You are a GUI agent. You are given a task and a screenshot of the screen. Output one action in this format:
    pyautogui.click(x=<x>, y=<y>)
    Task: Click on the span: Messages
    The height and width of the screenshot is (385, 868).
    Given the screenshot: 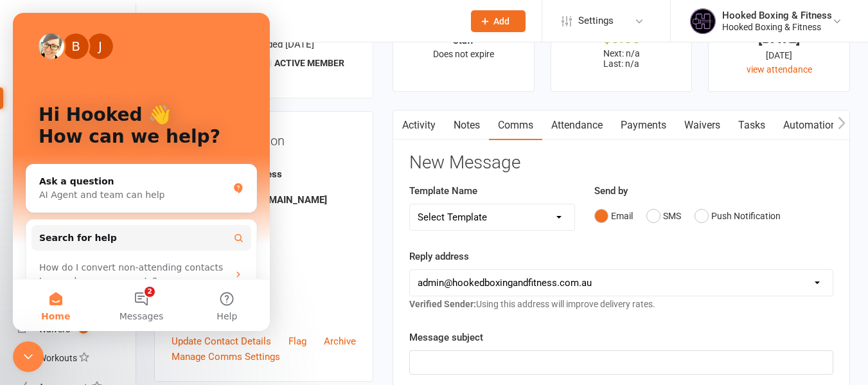 What is the action you would take?
    pyautogui.click(x=129, y=303)
    